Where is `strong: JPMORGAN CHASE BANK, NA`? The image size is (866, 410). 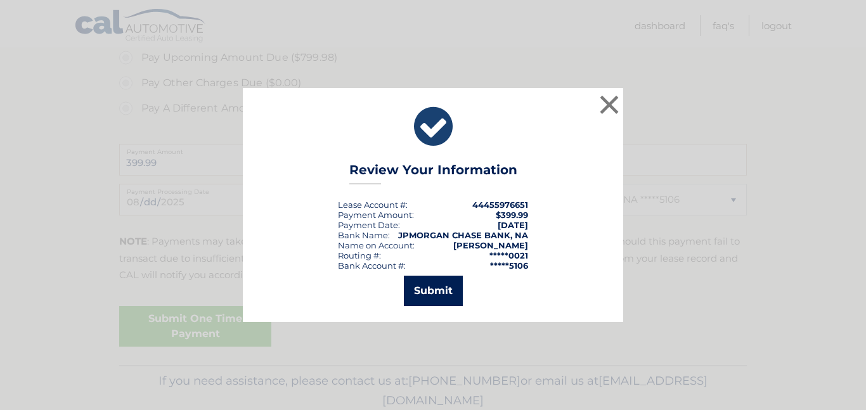
strong: JPMORGAN CHASE BANK, NA is located at coordinates (463, 235).